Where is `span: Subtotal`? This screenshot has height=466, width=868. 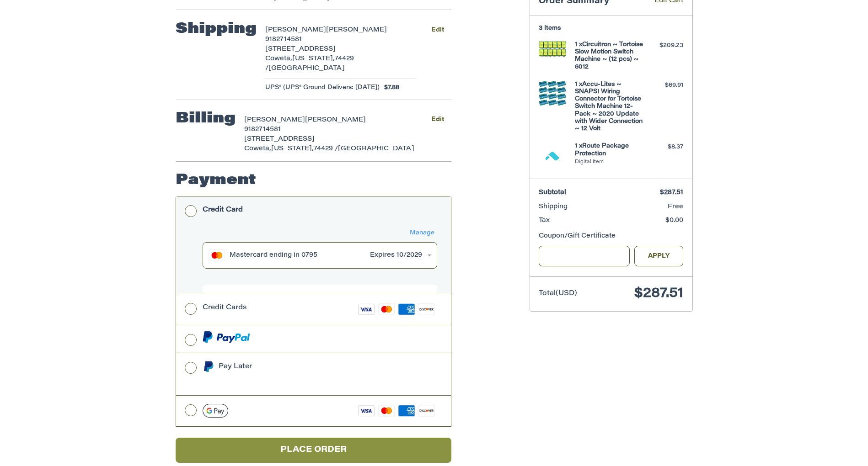
span: Subtotal is located at coordinates (553, 193).